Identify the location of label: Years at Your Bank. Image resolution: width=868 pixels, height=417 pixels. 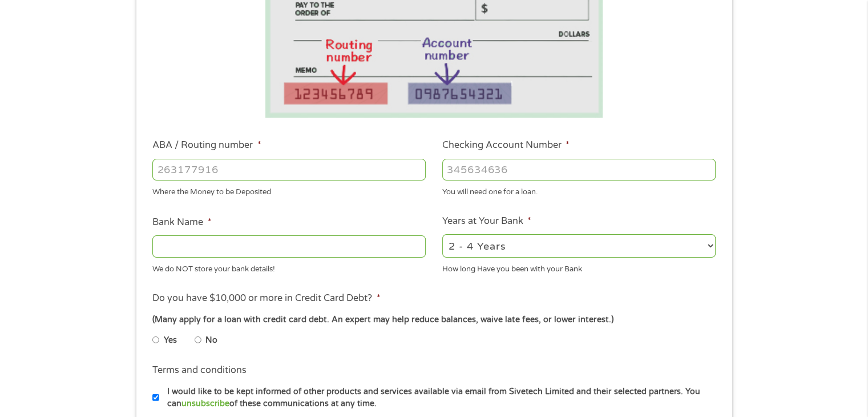
(487, 221).